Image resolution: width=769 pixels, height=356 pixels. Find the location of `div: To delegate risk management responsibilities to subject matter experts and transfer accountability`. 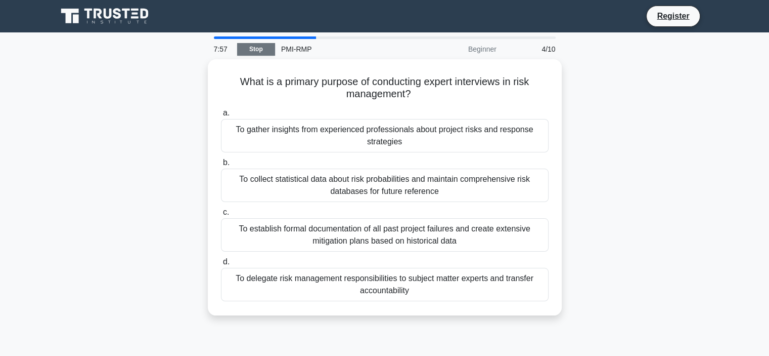

div: To delegate risk management responsibilities to subject matter experts and transfer accountability is located at coordinates (385, 284).